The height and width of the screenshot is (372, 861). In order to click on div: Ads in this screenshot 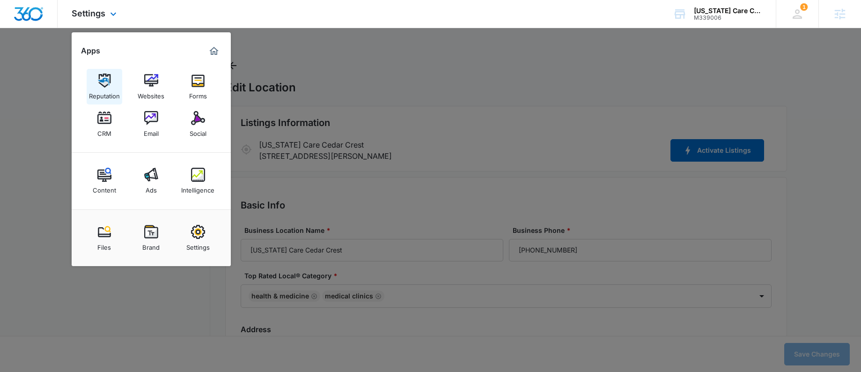, I will do `click(151, 188)`.